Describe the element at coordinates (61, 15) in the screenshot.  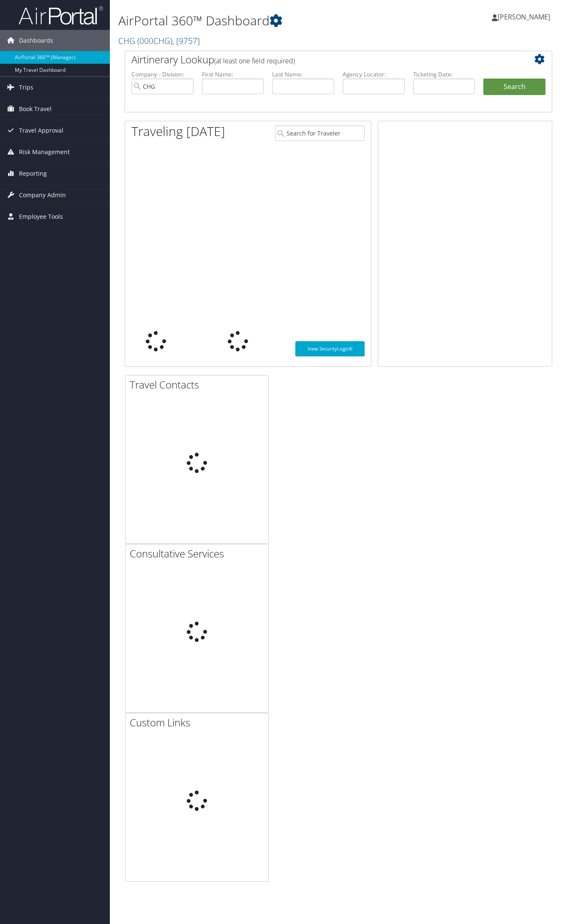
I see `img: airportal-logo.png` at that location.